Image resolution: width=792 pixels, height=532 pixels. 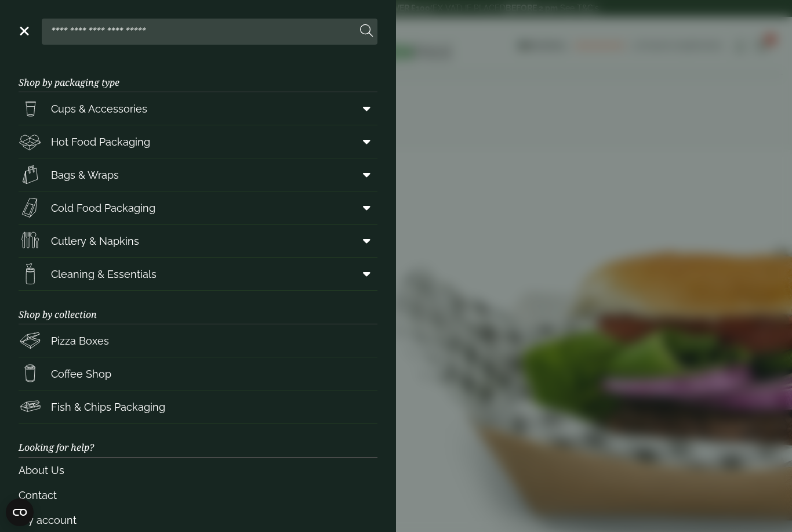 What do you see at coordinates (198, 75) in the screenshot?
I see `h3: Shop by packaging type` at bounding box center [198, 75].